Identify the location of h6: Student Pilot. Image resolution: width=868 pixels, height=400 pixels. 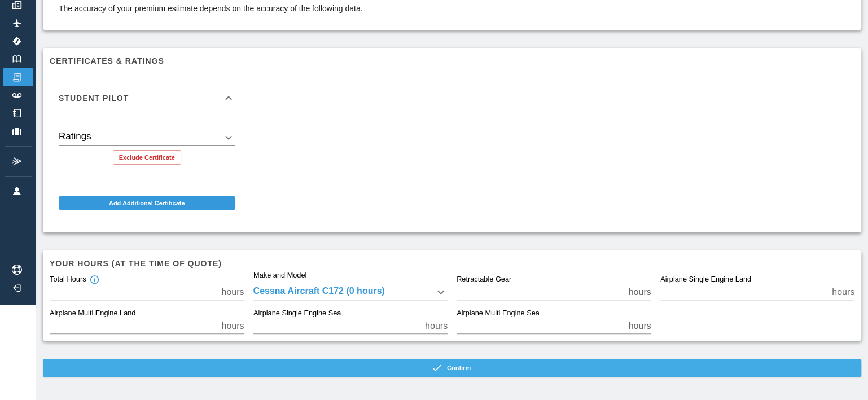
(94, 98).